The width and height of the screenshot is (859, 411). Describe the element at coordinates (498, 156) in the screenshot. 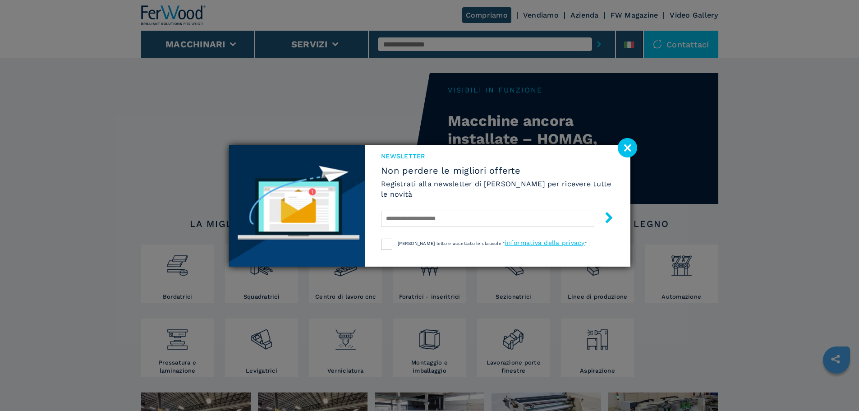

I see `span: NEWSLETTER` at that location.